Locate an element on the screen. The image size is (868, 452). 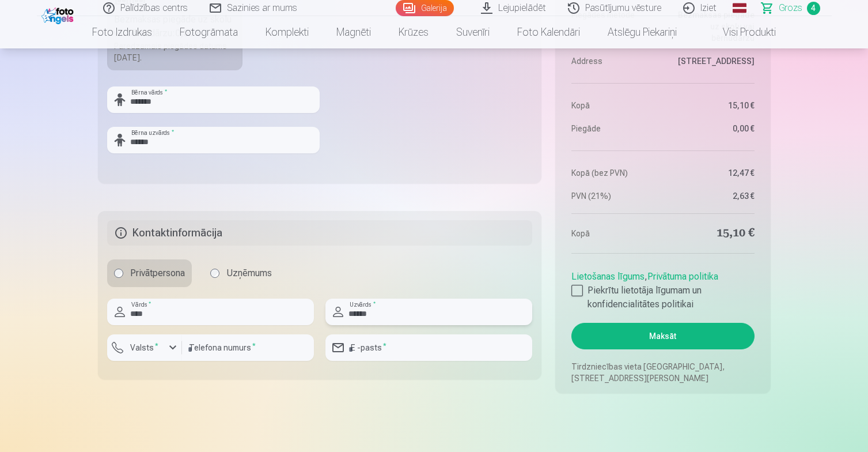
label: Valsts is located at coordinates (144, 347).